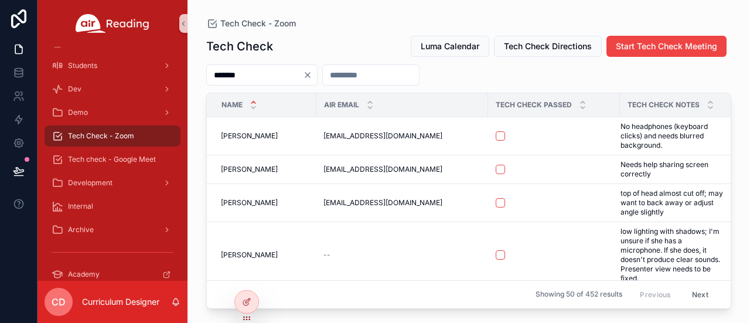 Image resolution: width=750 pixels, height=323 pixels. What do you see at coordinates (83, 66) in the screenshot?
I see `span: Students` at bounding box center [83, 66].